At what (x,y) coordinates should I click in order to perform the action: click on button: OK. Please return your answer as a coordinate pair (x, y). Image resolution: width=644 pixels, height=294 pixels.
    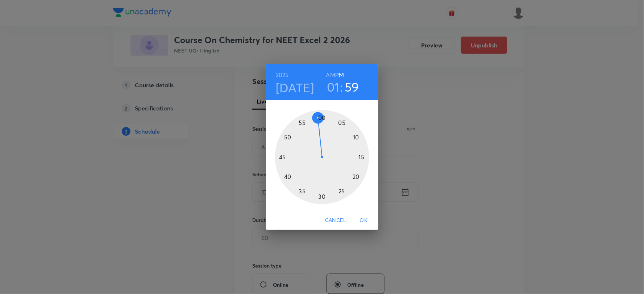
    Looking at the image, I should click on (364, 220).